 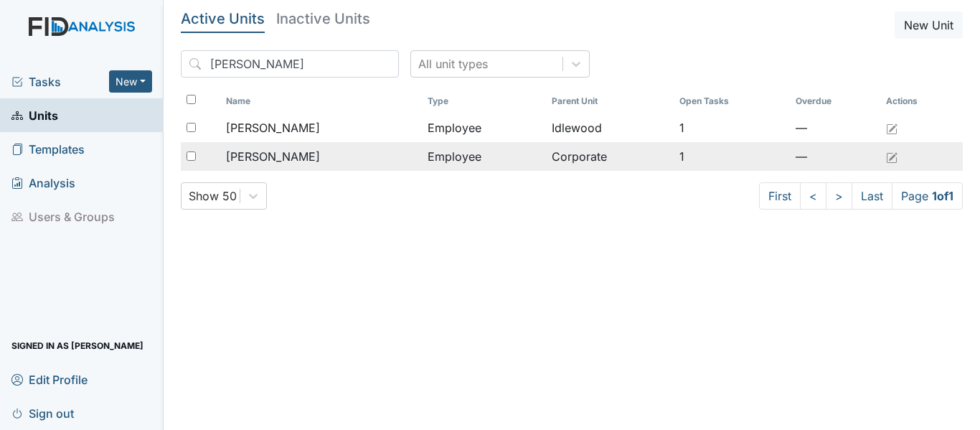 I want to click on span: Analysis, so click(x=43, y=182).